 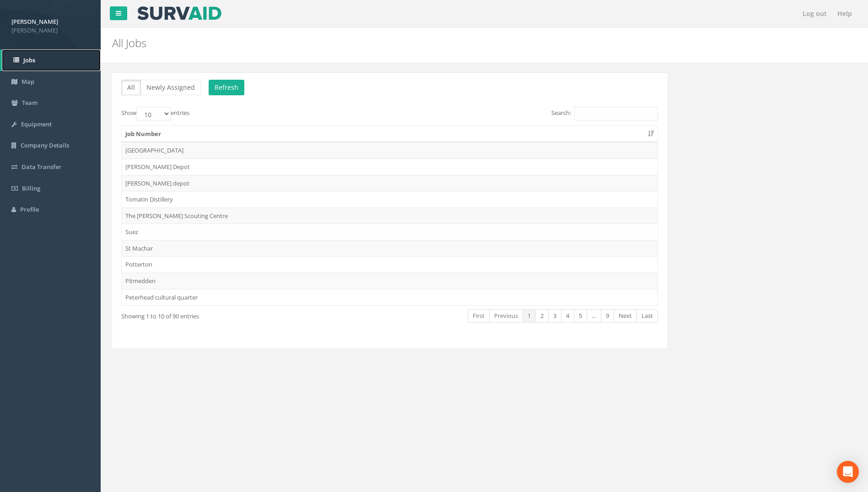 What do you see at coordinates (29, 209) in the screenshot?
I see `span: Profile` at bounding box center [29, 209].